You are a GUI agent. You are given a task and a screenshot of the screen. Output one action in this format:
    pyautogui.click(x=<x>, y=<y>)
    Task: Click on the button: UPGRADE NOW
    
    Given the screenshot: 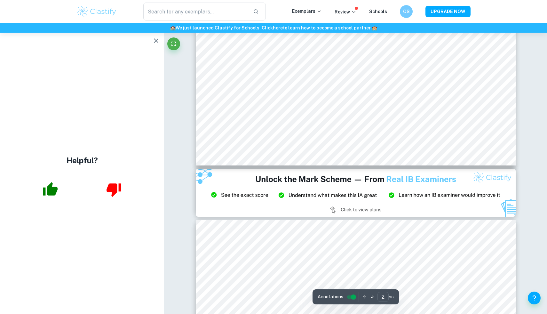 What is the action you would take?
    pyautogui.click(x=448, y=12)
    